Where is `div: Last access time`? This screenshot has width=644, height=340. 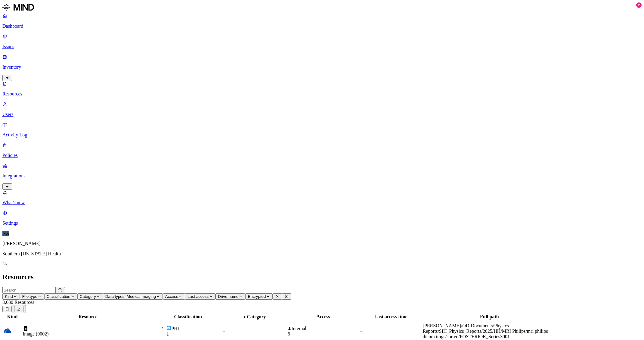 div: Last access time is located at coordinates (391, 317).